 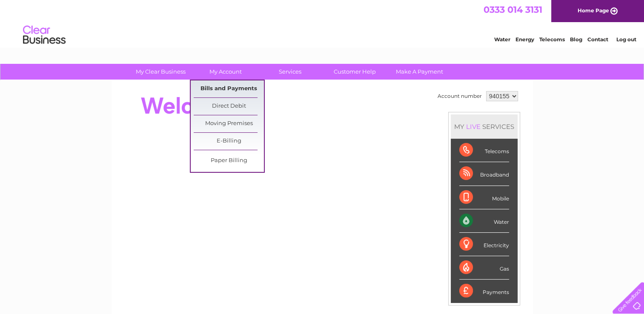 What do you see at coordinates (626, 39) in the screenshot?
I see `a: Log out` at bounding box center [626, 39].